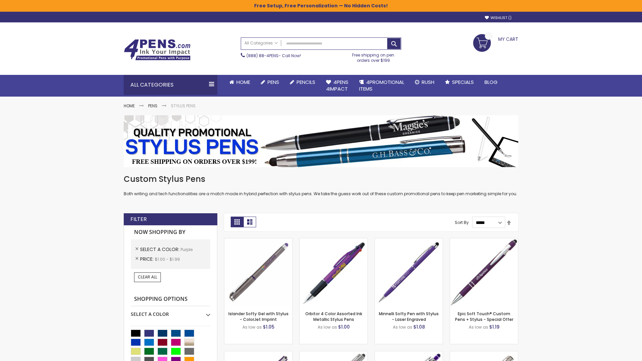 The width and height of the screenshot is (642, 361). I want to click on span: Home, so click(243, 82).